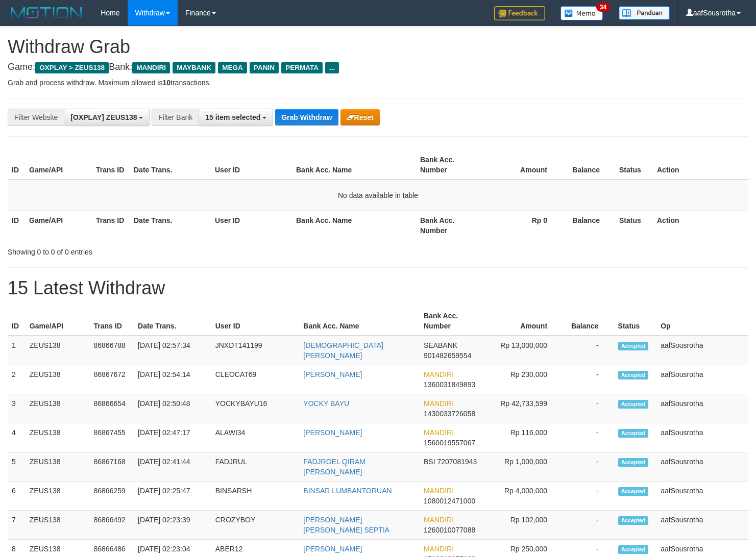  What do you see at coordinates (256, 350) in the screenshot?
I see `td: JNXDT141199` at bounding box center [256, 350].